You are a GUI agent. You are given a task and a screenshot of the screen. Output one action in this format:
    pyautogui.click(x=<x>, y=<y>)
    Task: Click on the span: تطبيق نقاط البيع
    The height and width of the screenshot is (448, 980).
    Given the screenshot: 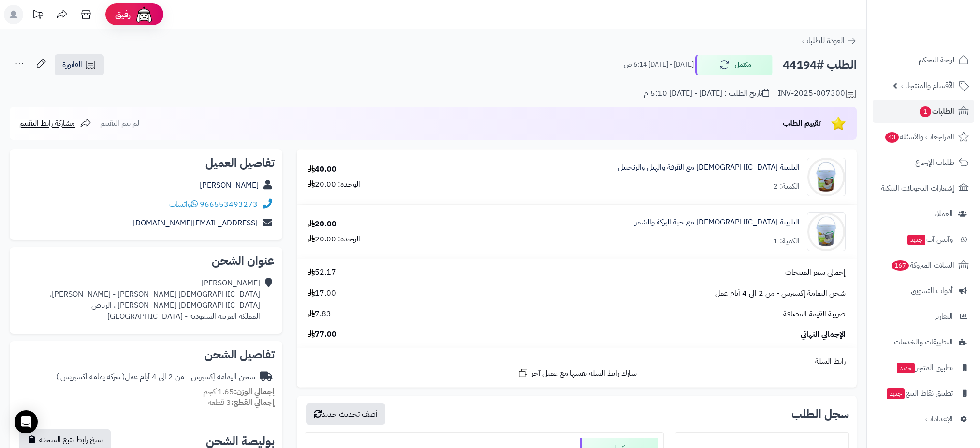 What is the action you would take?
    pyautogui.click(x=919, y=393)
    